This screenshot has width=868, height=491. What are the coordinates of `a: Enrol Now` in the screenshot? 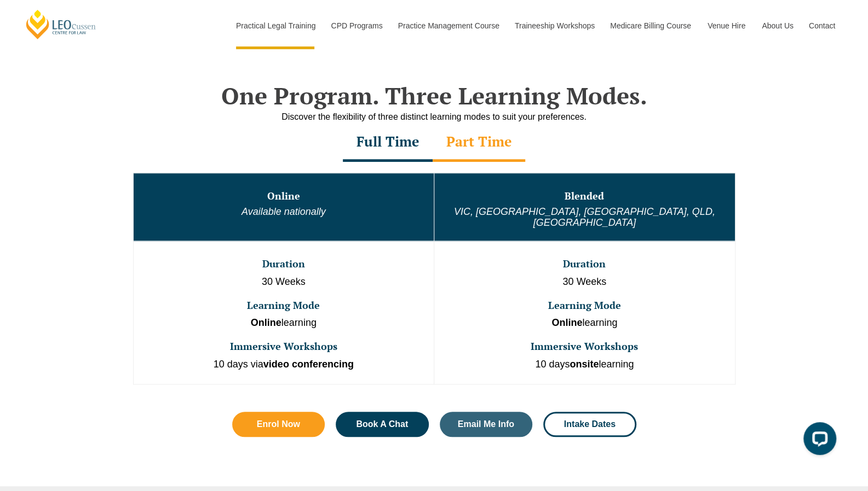 It's located at (279, 425).